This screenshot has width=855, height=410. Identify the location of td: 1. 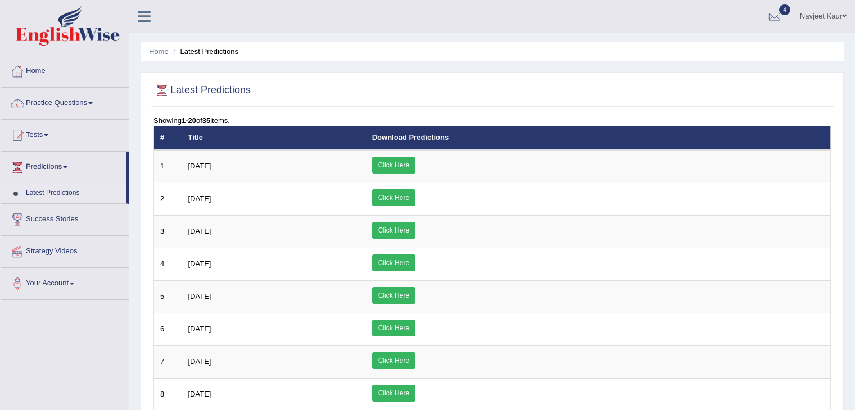
(168, 166).